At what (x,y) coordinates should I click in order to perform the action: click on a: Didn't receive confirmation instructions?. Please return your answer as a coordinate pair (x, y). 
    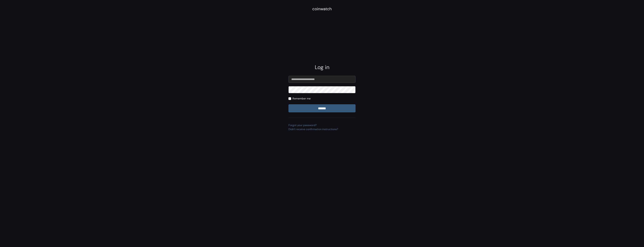
    Looking at the image, I should click on (314, 129).